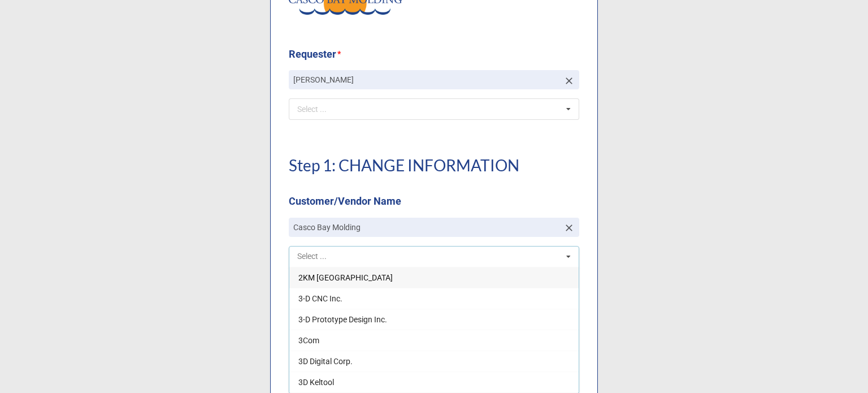 The width and height of the screenshot is (868, 393). I want to click on span: 3Com, so click(308, 341).